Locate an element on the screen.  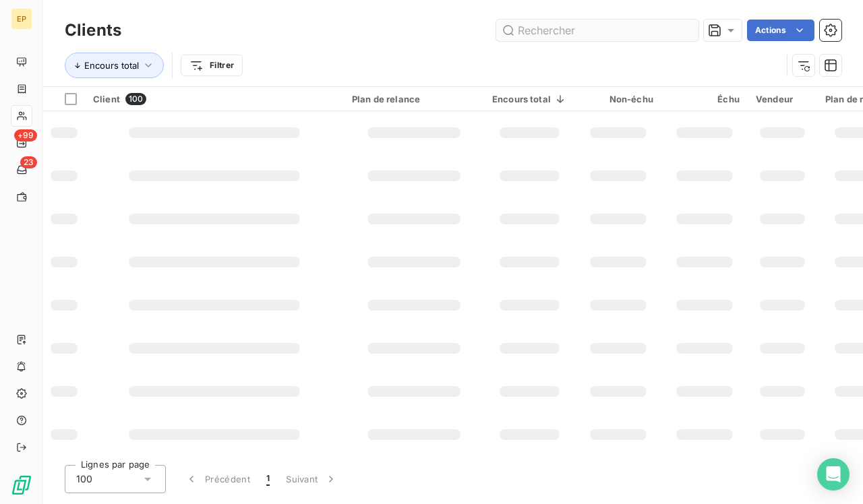
div: Plan de relance is located at coordinates (414, 99).